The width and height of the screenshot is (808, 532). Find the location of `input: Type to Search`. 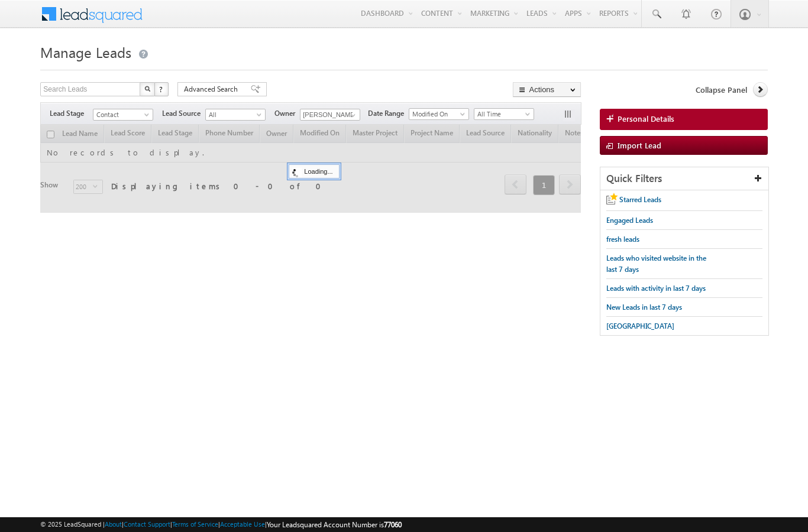

input: Type to Search is located at coordinates (330, 115).